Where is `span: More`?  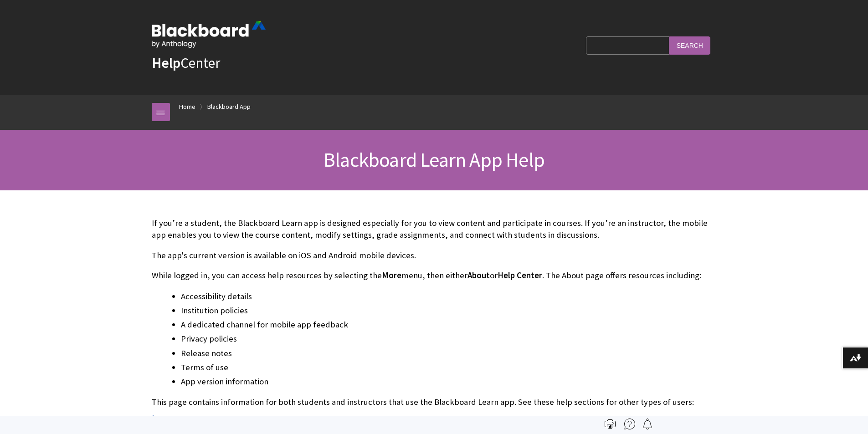 span: More is located at coordinates (391, 275).